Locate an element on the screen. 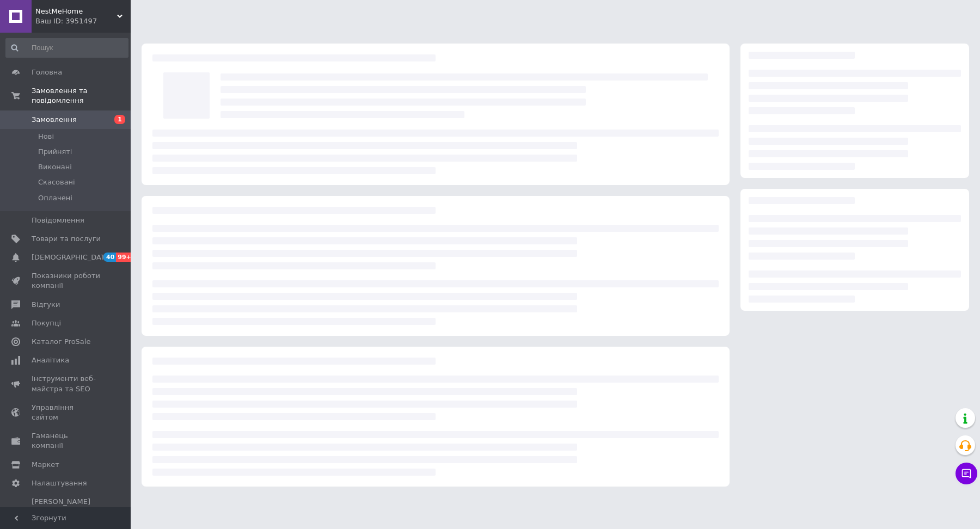 This screenshot has width=980, height=529. span: 40 is located at coordinates (110, 256).